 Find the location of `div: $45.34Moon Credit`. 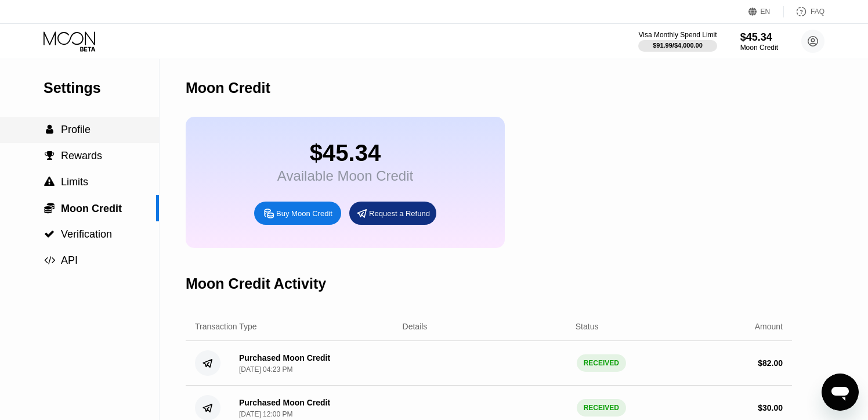

div: $45.34Moon Credit is located at coordinates (759, 41).